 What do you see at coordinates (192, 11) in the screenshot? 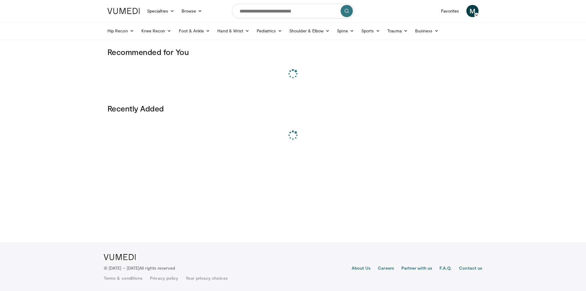
I see `a: Browse` at bounding box center [192, 11].